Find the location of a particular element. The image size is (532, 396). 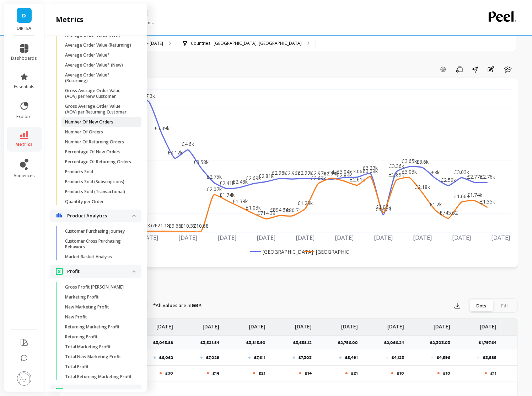

span: dashboards is located at coordinates (24, 58).